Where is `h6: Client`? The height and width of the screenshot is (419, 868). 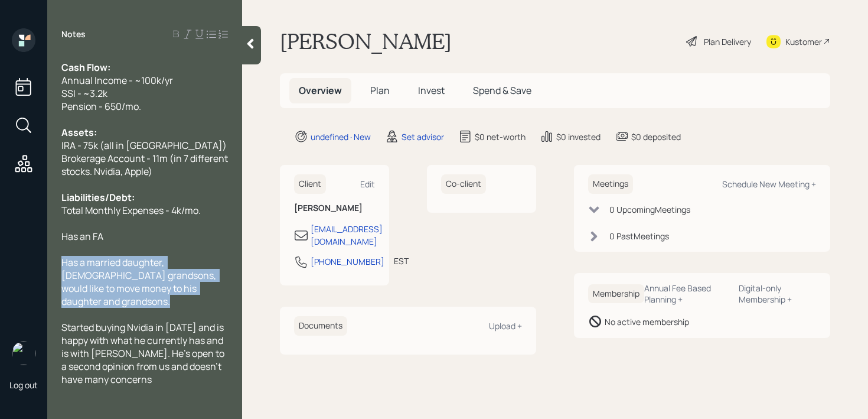
h6: Client is located at coordinates (310, 184).